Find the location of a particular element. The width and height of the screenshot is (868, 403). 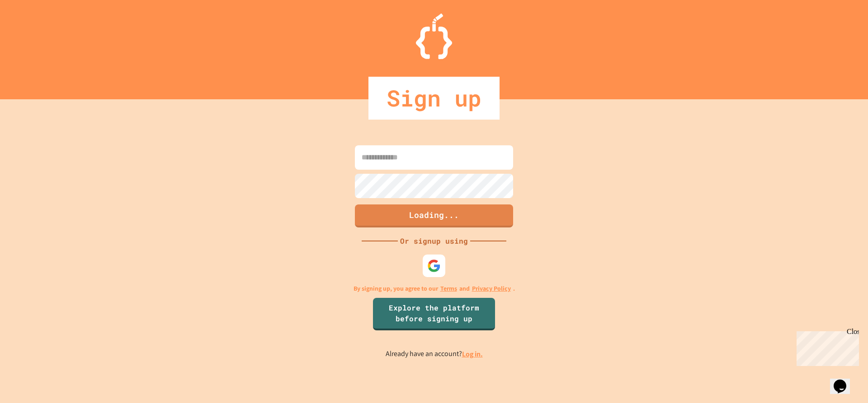

div: Sign up is located at coordinates (434, 98).